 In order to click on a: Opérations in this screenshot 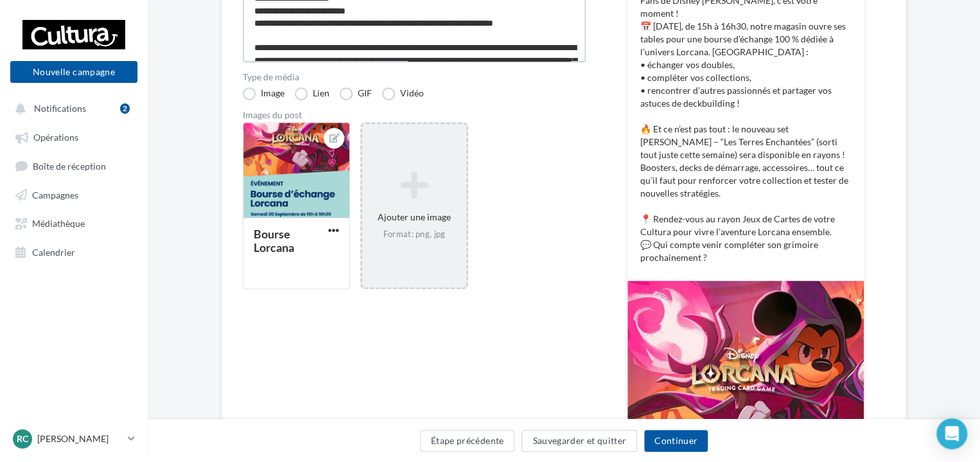, I will do `click(74, 136)`.